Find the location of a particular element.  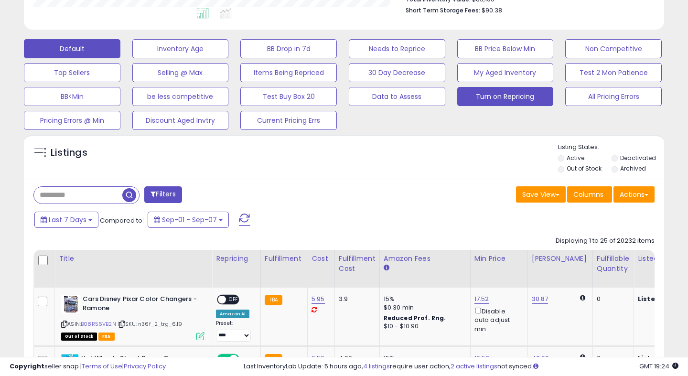

span: 2025-09-15 19:24 GMT is located at coordinates (659, 366).